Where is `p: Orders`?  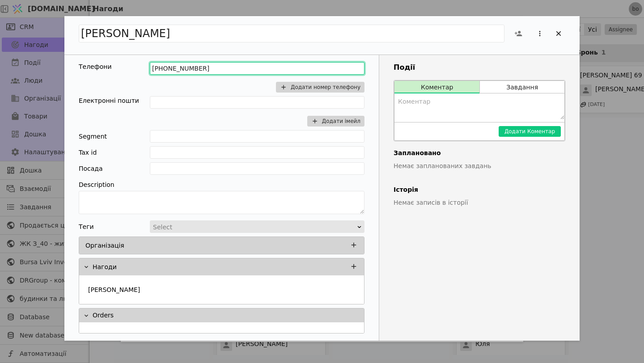
p: Orders is located at coordinates (103, 315).